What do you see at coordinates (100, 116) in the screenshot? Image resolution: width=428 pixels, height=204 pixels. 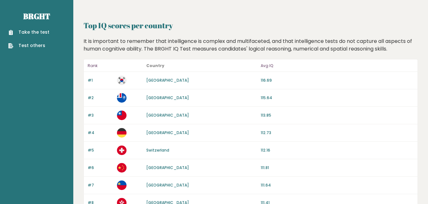 I see `p: #3` at bounding box center [100, 116].